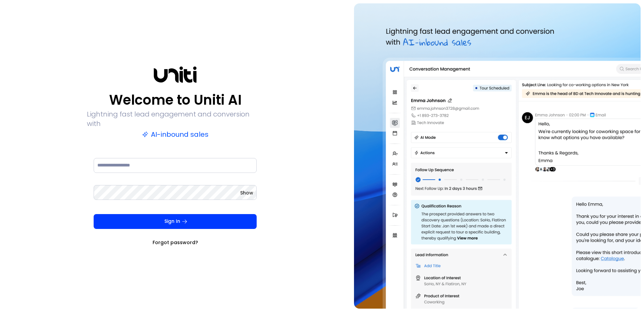  I want to click on p: Welcome to Uniti AI, so click(175, 100).